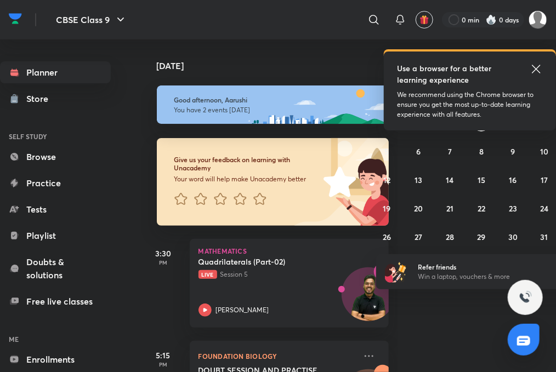  What do you see at coordinates (481, 237) in the screenshot?
I see `abbr: October 29, 2025` at bounding box center [481, 237].